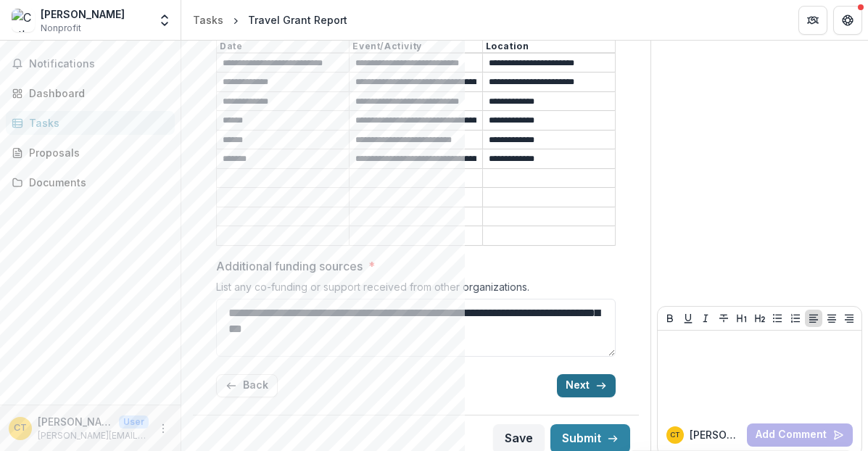  What do you see at coordinates (96, 182) in the screenshot?
I see `div: Documents` at bounding box center [96, 182].